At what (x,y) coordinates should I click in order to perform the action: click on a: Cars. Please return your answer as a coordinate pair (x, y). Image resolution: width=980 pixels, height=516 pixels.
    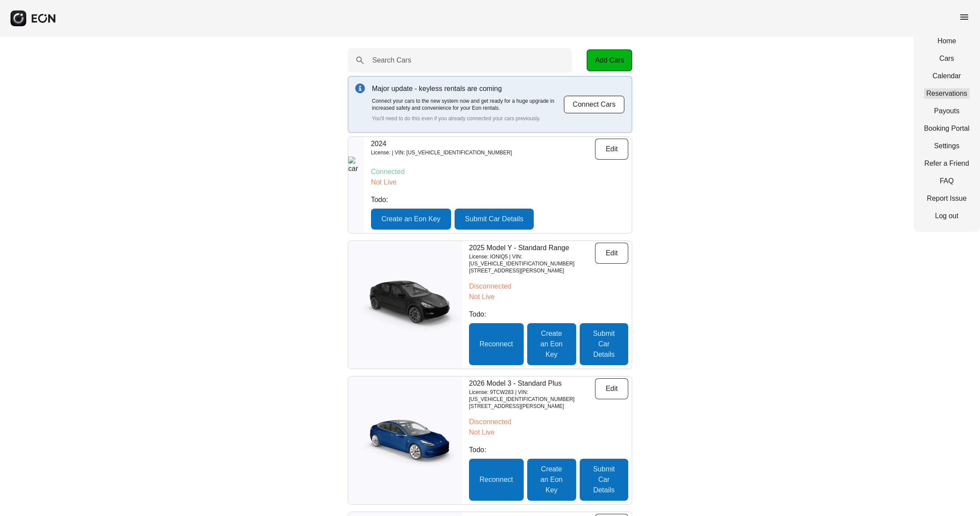
    Looking at the image, I should click on (947, 59).